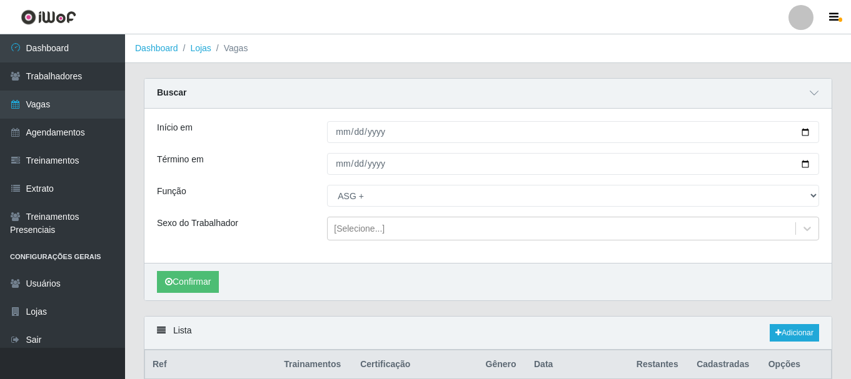 The height and width of the screenshot is (379, 851). What do you see at coordinates (156, 48) in the screenshot?
I see `a: Dashboard` at bounding box center [156, 48].